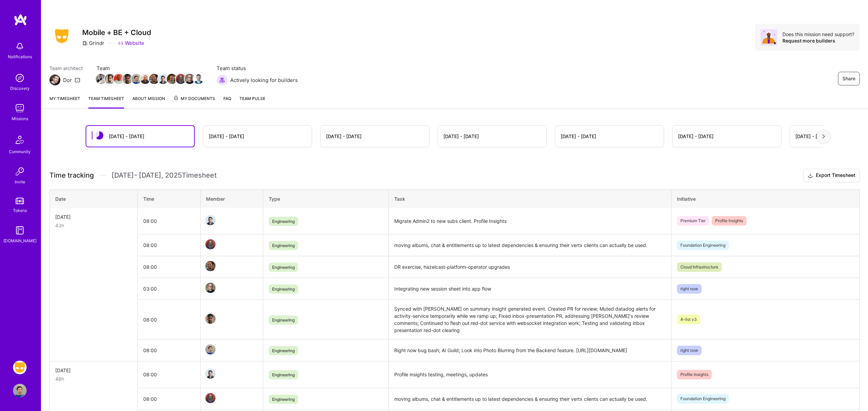  I want to click on a: User Avatar, so click(20, 391).